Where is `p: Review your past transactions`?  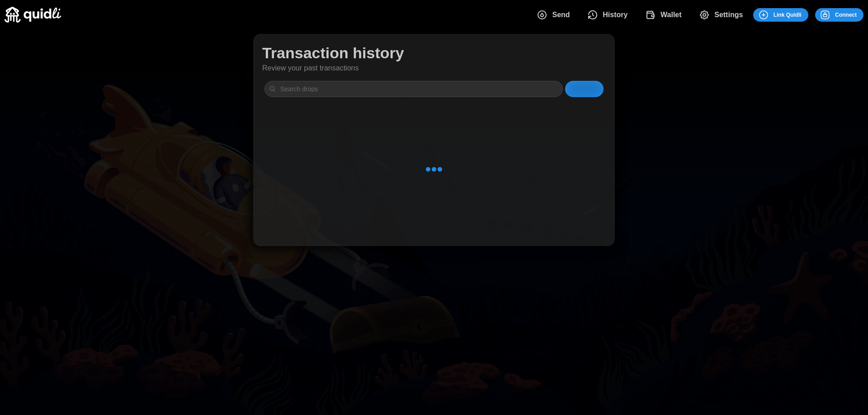
p: Review your past transactions is located at coordinates (310, 68).